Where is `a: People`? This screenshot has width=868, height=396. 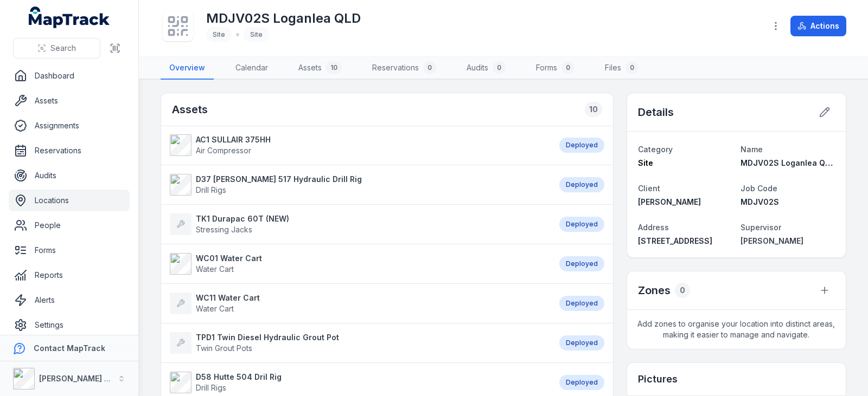
a: People is located at coordinates (69, 226).